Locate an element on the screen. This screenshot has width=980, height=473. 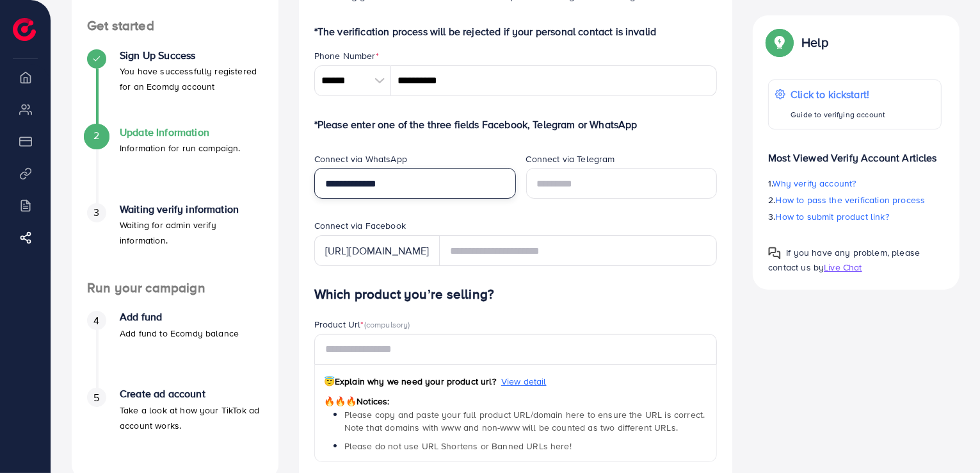
p: Guide to verifying account is located at coordinates (838, 114).